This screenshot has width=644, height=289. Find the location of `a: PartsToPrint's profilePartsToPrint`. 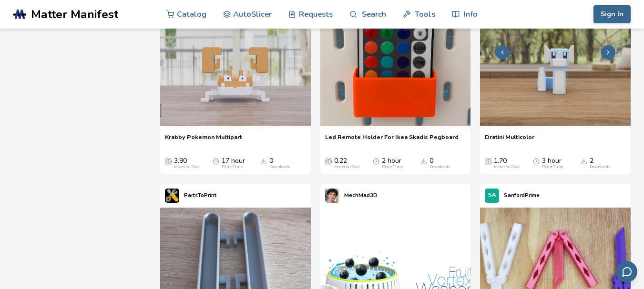

a: PartsToPrint's profilePartsToPrint is located at coordinates (191, 196).